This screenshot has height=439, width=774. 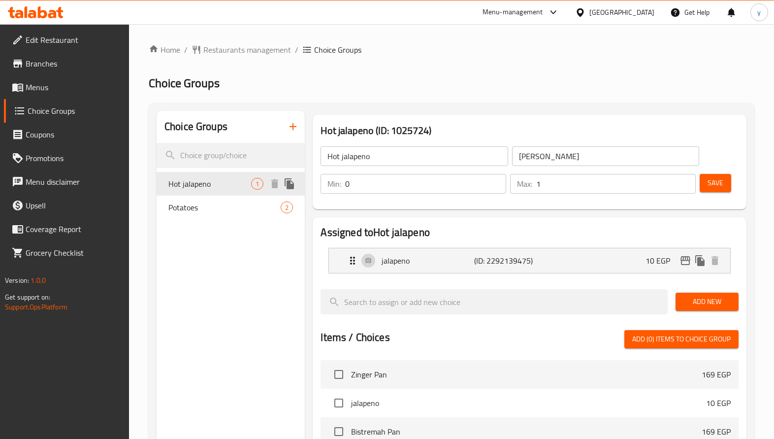 I want to click on span: Upsell, so click(x=73, y=205).